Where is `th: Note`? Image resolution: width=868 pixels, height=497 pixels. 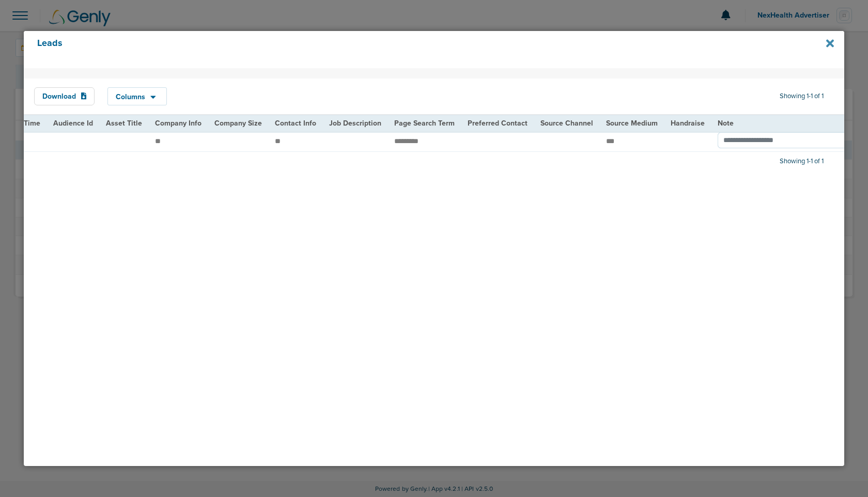
th: Note is located at coordinates (789, 123).